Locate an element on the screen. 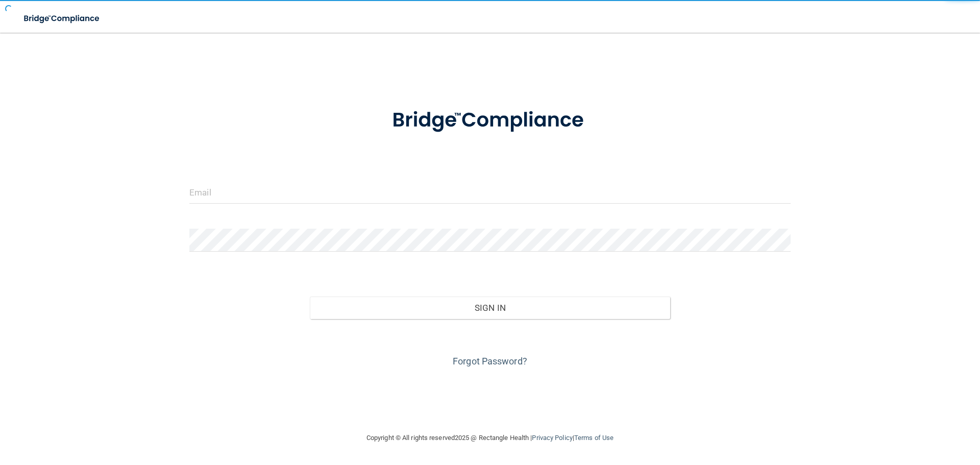 The image size is (980, 465). a: Forgot Password? is located at coordinates (490, 361).